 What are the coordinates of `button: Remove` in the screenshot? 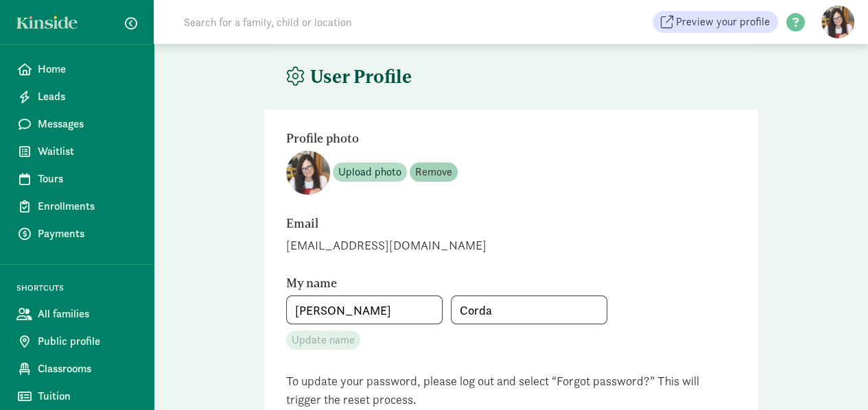 It's located at (434, 172).